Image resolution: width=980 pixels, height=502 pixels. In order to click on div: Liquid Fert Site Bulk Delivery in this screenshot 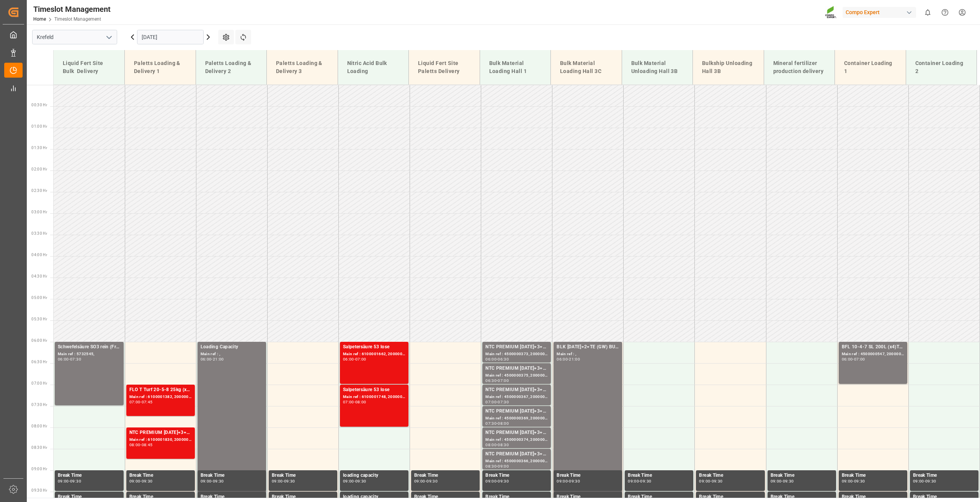, I will do `click(89, 67)`.